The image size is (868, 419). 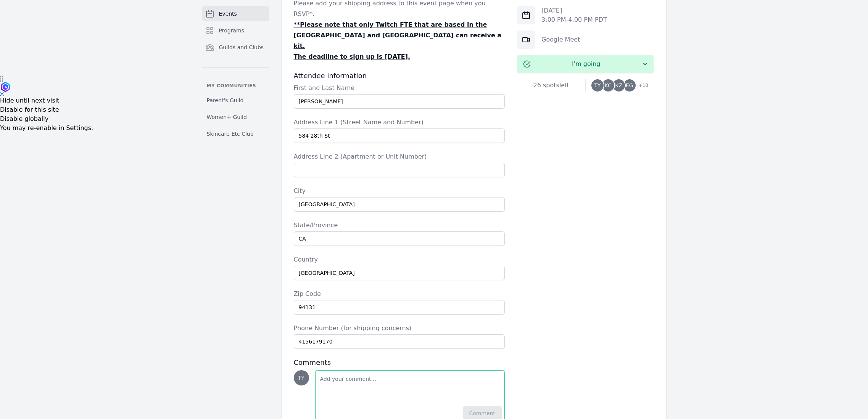 What do you see at coordinates (236, 30) in the screenshot?
I see `a: Programs` at bounding box center [236, 30].